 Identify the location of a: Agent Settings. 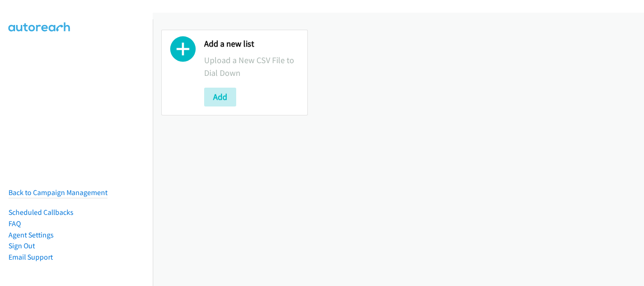
(31, 234).